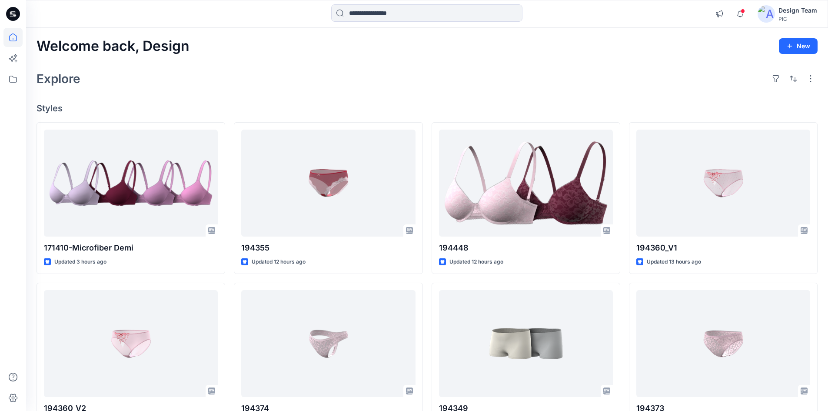  Describe the element at coordinates (766, 14) in the screenshot. I see `img: avatar` at that location.